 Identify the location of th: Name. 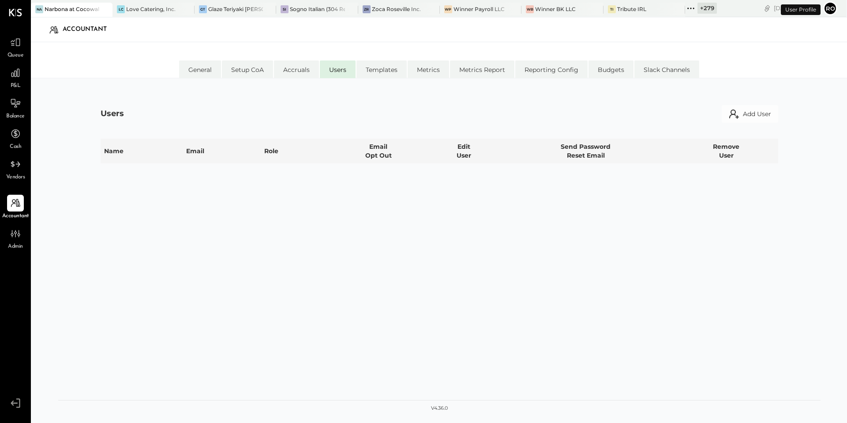
(142, 151).